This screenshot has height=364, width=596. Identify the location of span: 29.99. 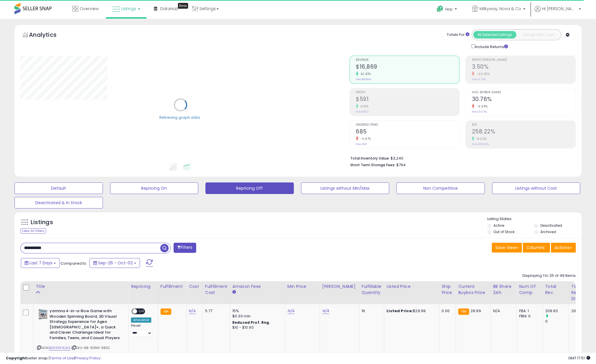
(476, 310).